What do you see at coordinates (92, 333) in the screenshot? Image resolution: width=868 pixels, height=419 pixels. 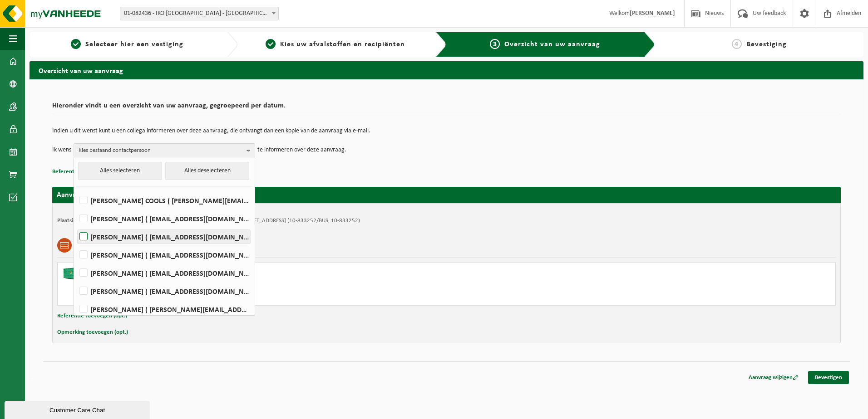 I see `button: Opmerking toevoegen (opt.)` at bounding box center [92, 333].